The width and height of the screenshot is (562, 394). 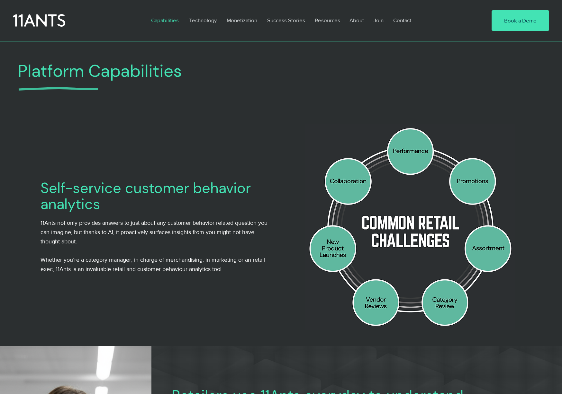 What do you see at coordinates (242, 20) in the screenshot?
I see `p: Monetization` at bounding box center [242, 20].